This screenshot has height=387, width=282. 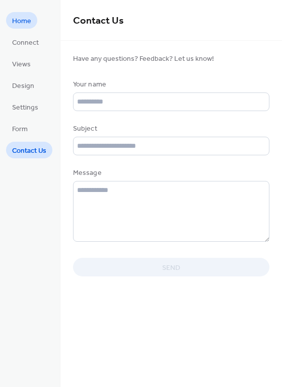 I want to click on div: Message, so click(x=170, y=173).